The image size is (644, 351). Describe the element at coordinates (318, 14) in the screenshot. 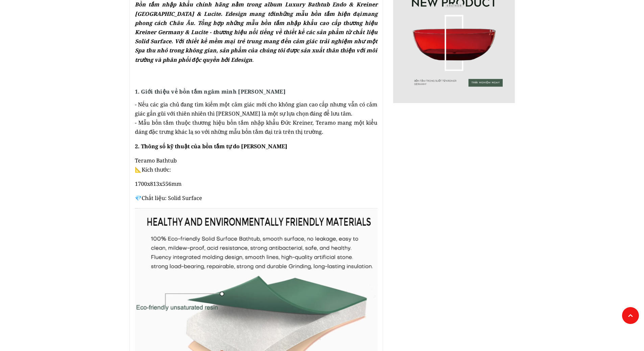

I see `a: những mẫu bồn tắm hiện đại` at that location.